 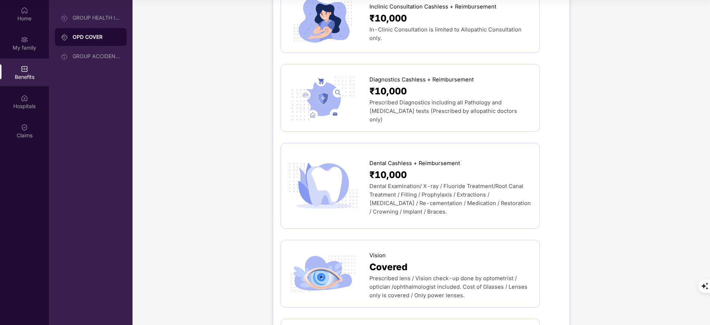 I want to click on span: Covered, so click(x=388, y=267).